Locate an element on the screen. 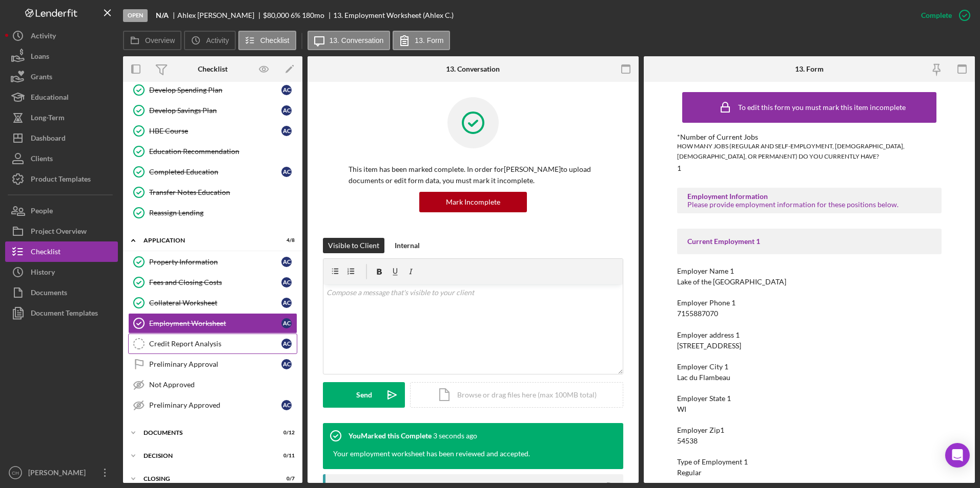 The height and width of the screenshot is (488, 980). a: History is located at coordinates (62, 273).